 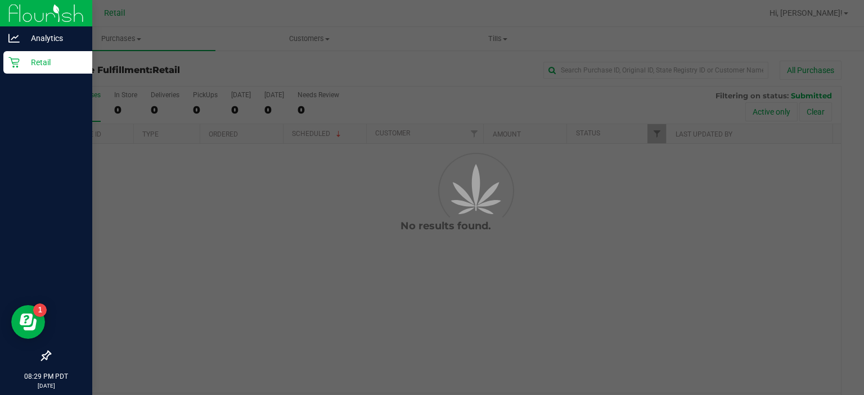 I want to click on p: 08:29 PM PDT, so click(x=46, y=377).